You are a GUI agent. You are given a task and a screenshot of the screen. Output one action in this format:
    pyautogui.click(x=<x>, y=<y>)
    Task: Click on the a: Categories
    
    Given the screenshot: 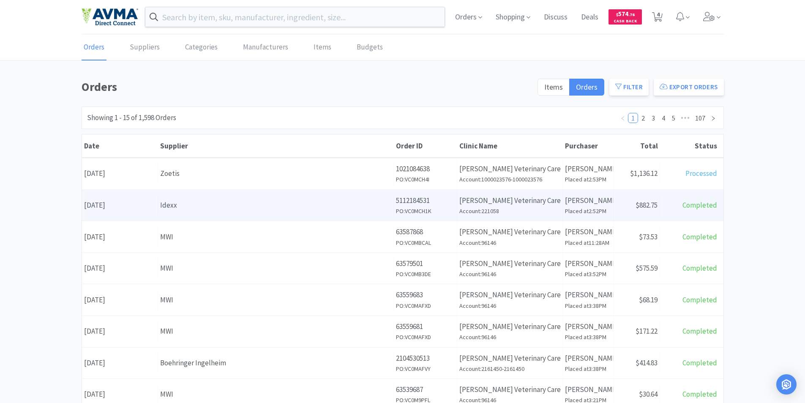 What is the action you would take?
    pyautogui.click(x=201, y=47)
    